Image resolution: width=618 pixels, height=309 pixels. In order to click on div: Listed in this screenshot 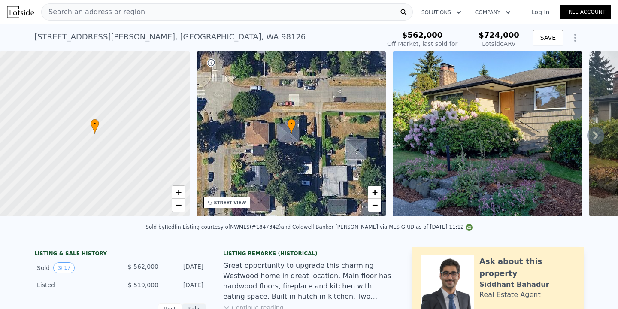, I will do `click(75, 285)`.